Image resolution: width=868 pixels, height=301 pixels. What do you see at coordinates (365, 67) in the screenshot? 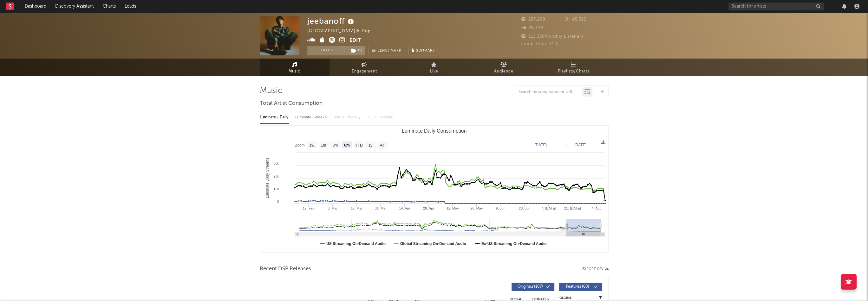
I see `a: Engagement` at bounding box center [365, 67].